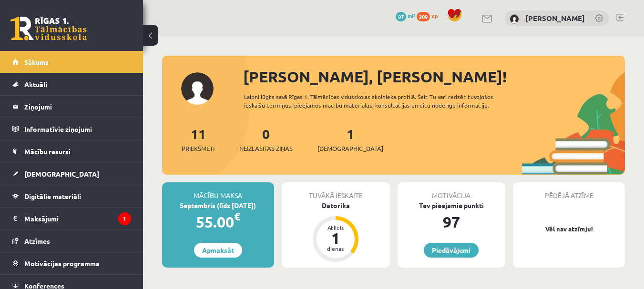 The width and height of the screenshot is (644, 289). What do you see at coordinates (423, 17) in the screenshot?
I see `span: 209` at bounding box center [423, 17].